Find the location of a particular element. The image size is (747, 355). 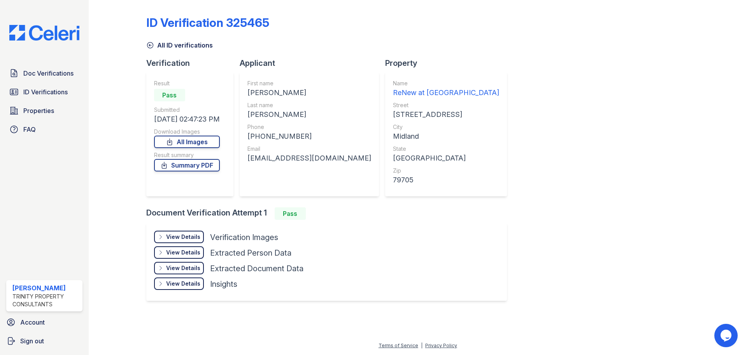

div: ID Verification 325465 is located at coordinates (208, 23).